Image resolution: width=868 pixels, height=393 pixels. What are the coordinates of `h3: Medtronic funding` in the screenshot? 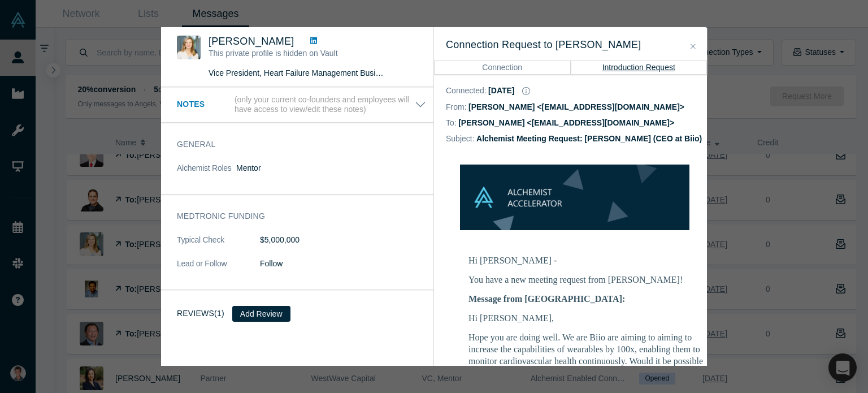 It's located at (293, 216).